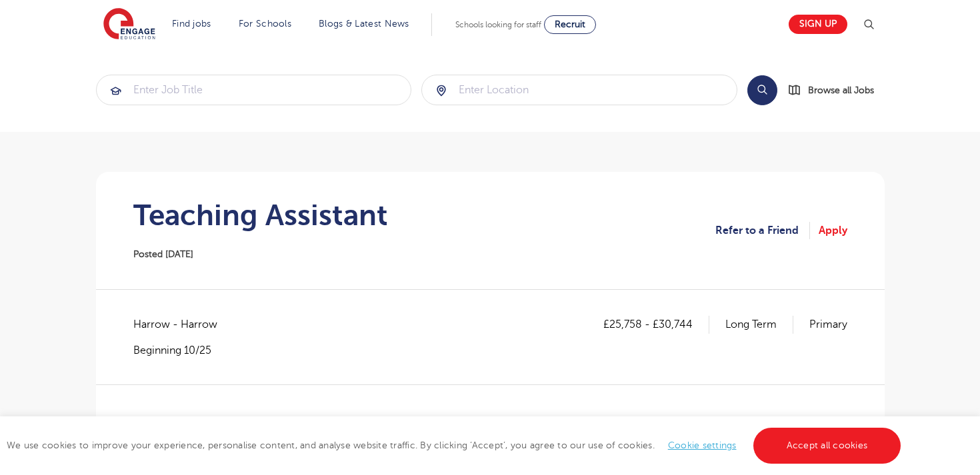 Image resolution: width=980 pixels, height=475 pixels. What do you see at coordinates (702, 445) in the screenshot?
I see `a: Cookie settings` at bounding box center [702, 445].